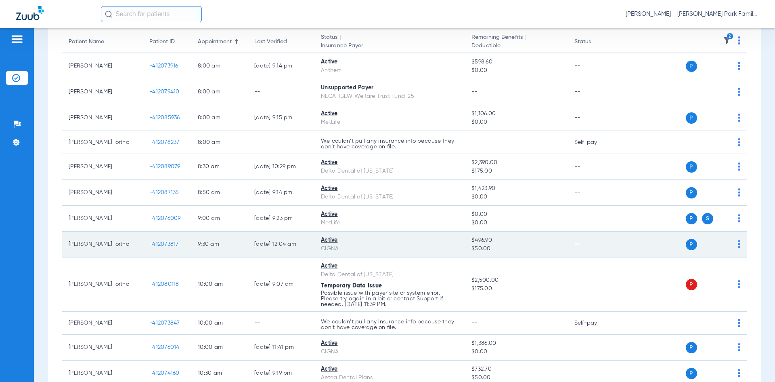 The image size is (775, 382). I want to click on img: hamburger-icon, so click(17, 39).